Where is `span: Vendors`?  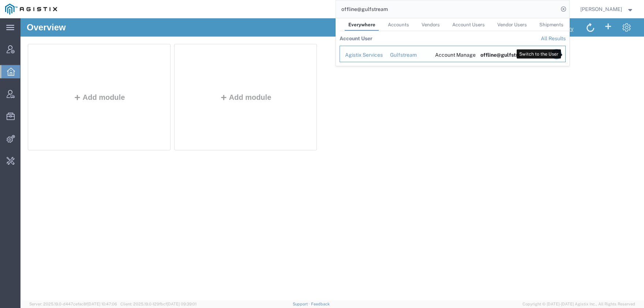
span: Vendors is located at coordinates (431, 25).